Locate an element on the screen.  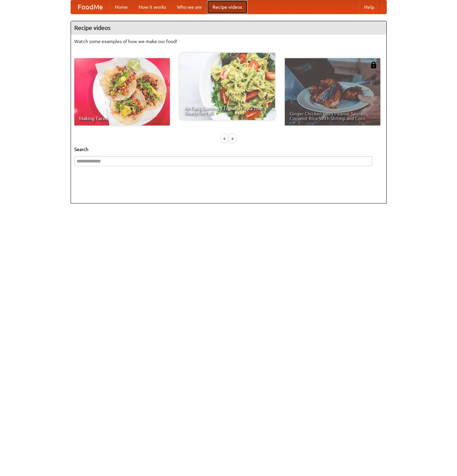
a: Making Tacos is located at coordinates (122, 92).